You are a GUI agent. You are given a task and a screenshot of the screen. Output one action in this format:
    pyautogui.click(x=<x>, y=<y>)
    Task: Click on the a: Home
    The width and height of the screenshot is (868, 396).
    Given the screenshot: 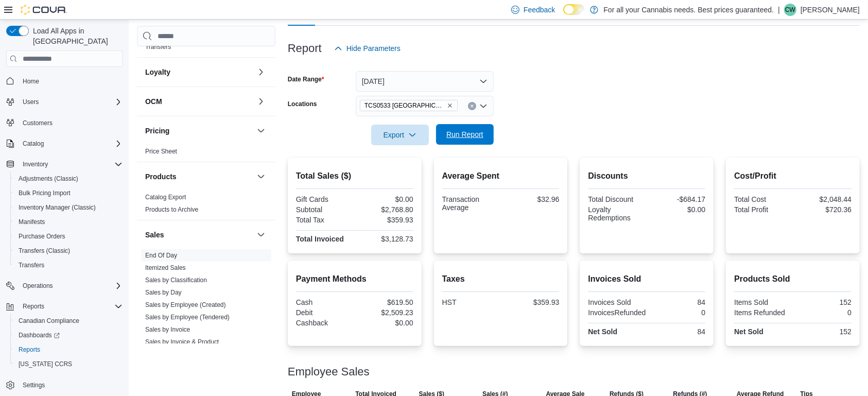 What is the action you would take?
    pyautogui.click(x=31, y=81)
    